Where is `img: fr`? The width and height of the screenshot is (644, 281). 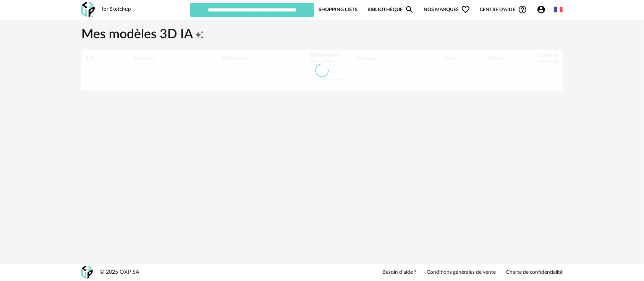 img: fr is located at coordinates (559, 10).